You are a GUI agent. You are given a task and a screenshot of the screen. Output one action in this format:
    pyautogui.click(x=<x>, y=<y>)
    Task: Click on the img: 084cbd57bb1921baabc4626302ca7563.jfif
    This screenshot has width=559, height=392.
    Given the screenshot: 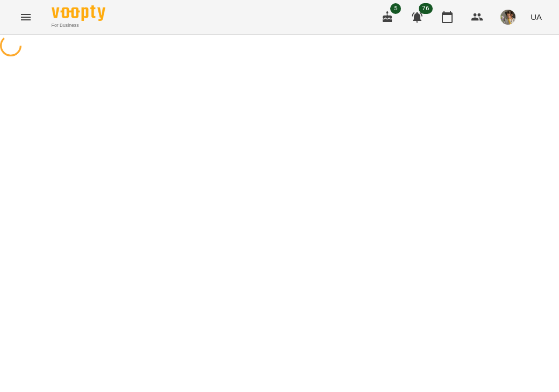 What is the action you would take?
    pyautogui.click(x=508, y=17)
    